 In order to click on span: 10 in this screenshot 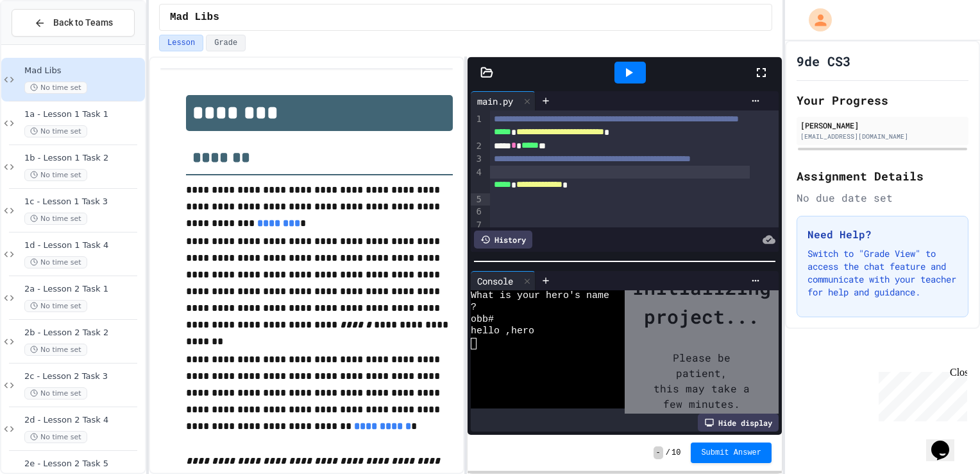, I will do `click(676, 452)`.